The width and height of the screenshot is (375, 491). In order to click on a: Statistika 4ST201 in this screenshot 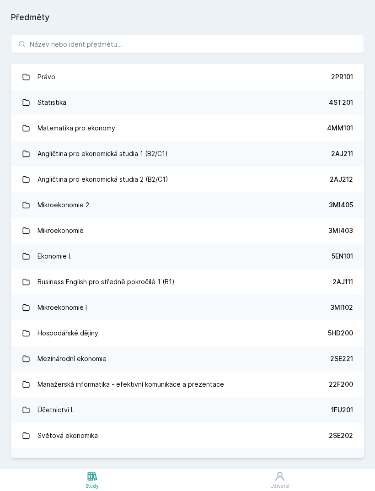, I will do `click(188, 103)`.